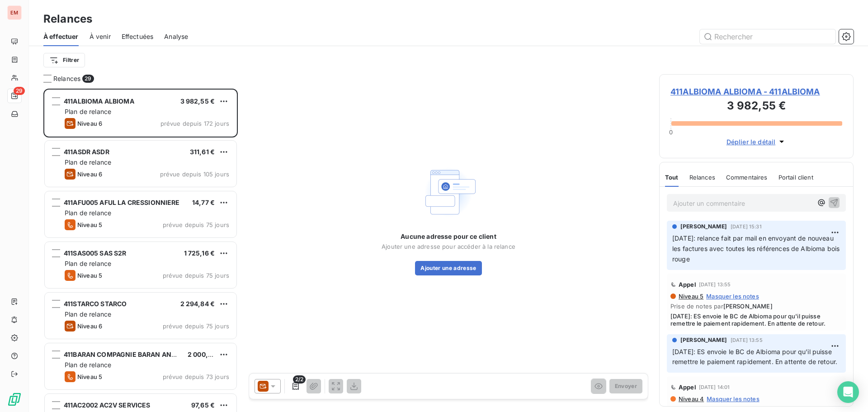 The image size is (868, 412). What do you see at coordinates (61, 37) in the screenshot?
I see `span: À effectuer` at bounding box center [61, 37].